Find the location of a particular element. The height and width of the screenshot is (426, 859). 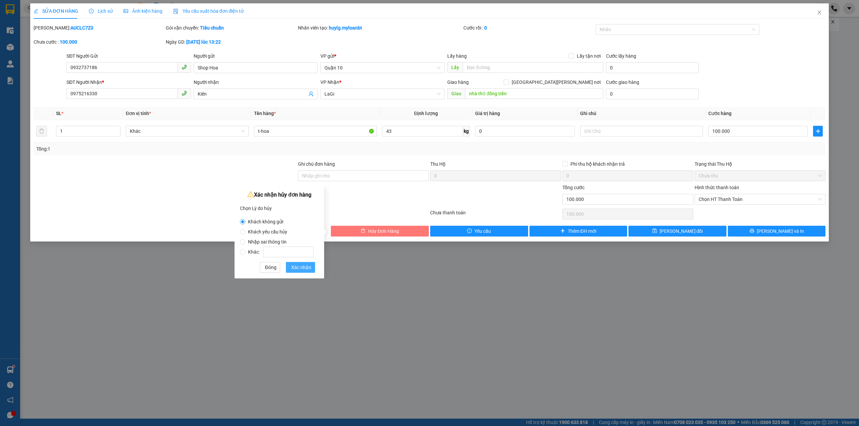

span: Lấy hàng is located at coordinates (457, 56).